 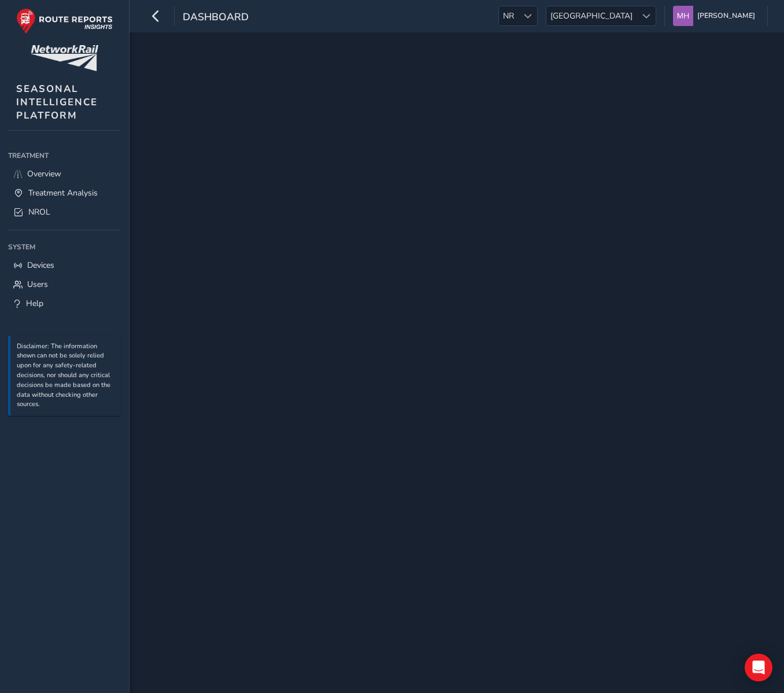 What do you see at coordinates (759, 668) in the screenshot?
I see `div: Open Intercom Messenger` at bounding box center [759, 668].